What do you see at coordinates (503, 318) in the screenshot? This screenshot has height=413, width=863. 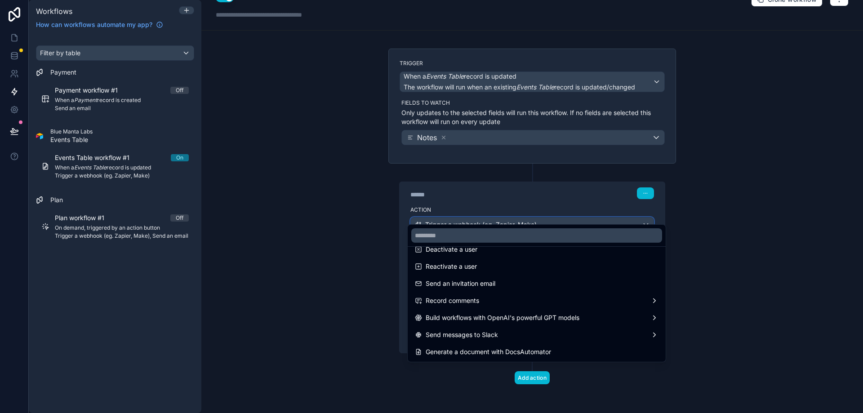 I see `span: Build workflows with OpenAI's powerful GPT models` at bounding box center [503, 318].